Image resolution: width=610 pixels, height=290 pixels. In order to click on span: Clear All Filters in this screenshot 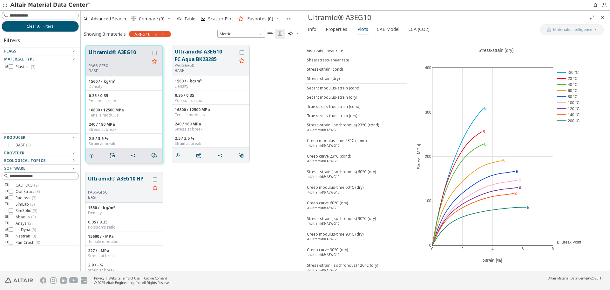, I will do `click(40, 26)`.